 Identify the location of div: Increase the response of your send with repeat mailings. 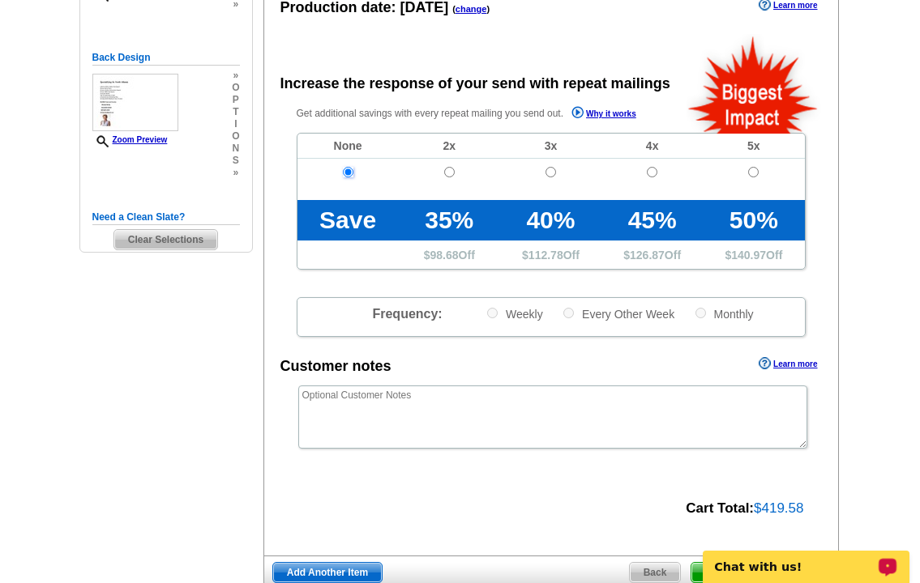
(475, 83).